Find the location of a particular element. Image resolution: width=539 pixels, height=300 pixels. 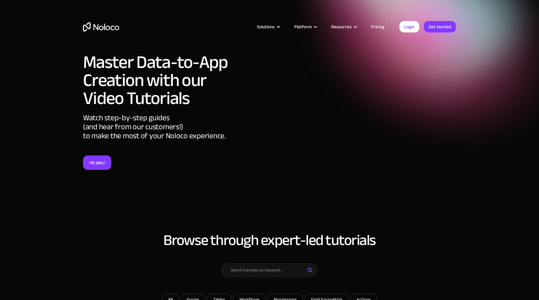

a: Get started is located at coordinates (440, 27).